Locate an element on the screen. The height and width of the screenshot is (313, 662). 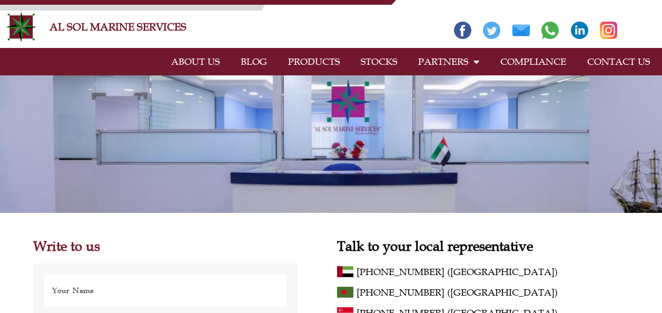
input: Your Name is located at coordinates (165, 290).